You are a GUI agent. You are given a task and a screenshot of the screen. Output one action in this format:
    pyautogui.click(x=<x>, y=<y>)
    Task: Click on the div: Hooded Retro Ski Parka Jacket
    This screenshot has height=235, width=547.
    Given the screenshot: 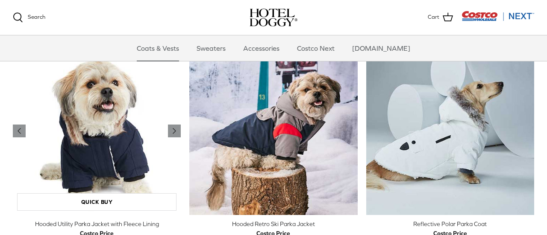 What is the action you would take?
    pyautogui.click(x=273, y=224)
    